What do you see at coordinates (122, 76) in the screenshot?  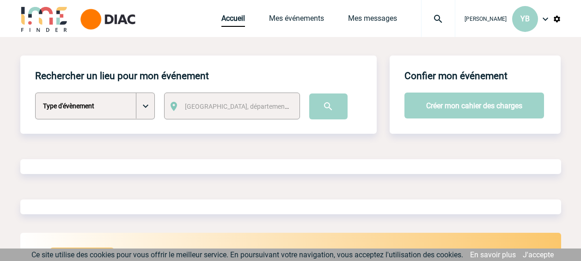 I see `h4: Rechercher un lieu pour mon événement` at bounding box center [122, 76].